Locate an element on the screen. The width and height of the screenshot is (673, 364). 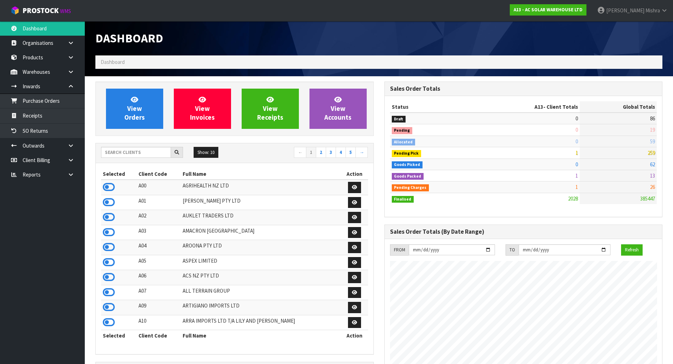
td: A00 is located at coordinates (159, 187).